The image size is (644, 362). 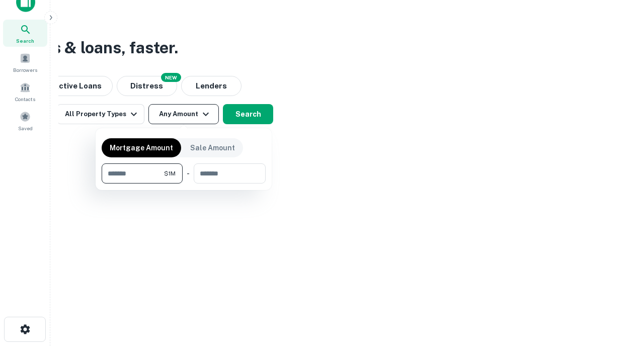 What do you see at coordinates (141, 148) in the screenshot?
I see `p: Mortgage Amount` at bounding box center [141, 148].